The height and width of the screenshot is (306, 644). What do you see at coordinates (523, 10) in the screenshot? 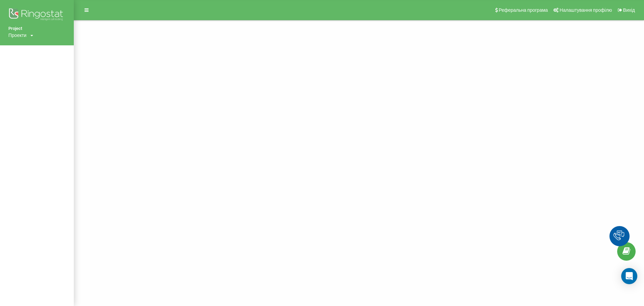
I see `span: Реферальна програма` at bounding box center [523, 10].